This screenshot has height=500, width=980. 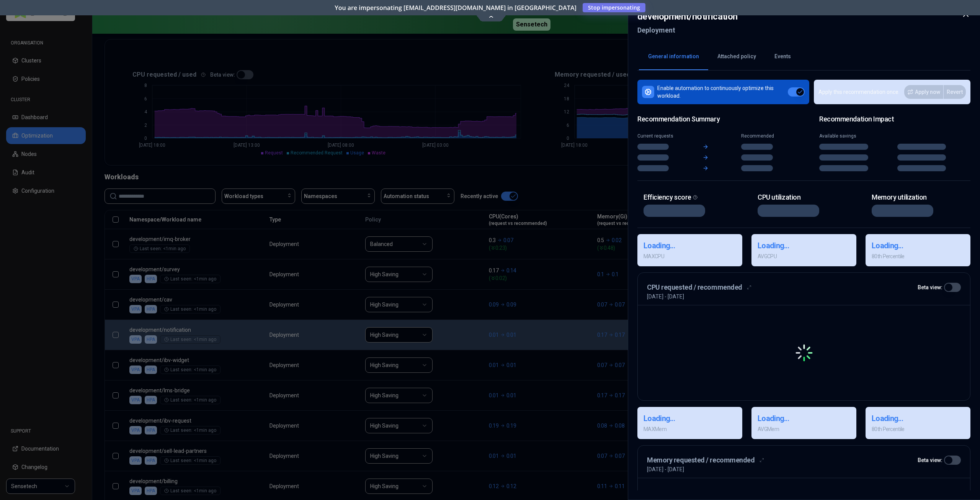 I want to click on span: Recommendation Summary, so click(x=713, y=120).